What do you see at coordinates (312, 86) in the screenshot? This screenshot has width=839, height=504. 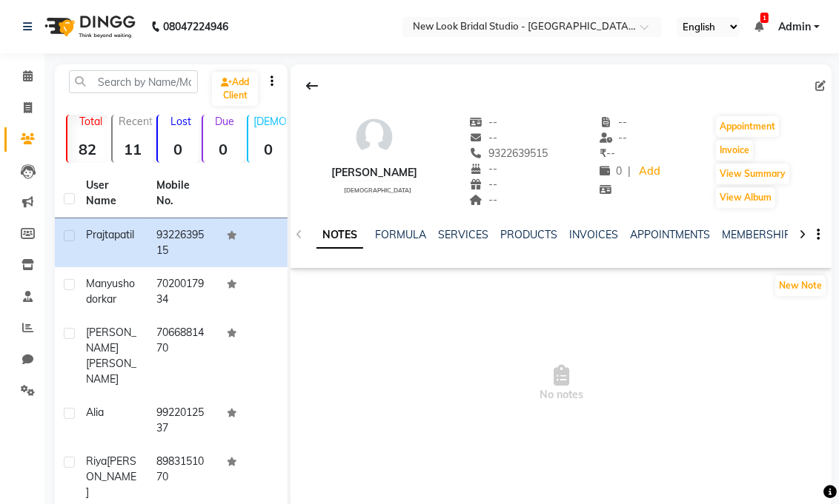 I see `div: Back to Client` at bounding box center [312, 86].